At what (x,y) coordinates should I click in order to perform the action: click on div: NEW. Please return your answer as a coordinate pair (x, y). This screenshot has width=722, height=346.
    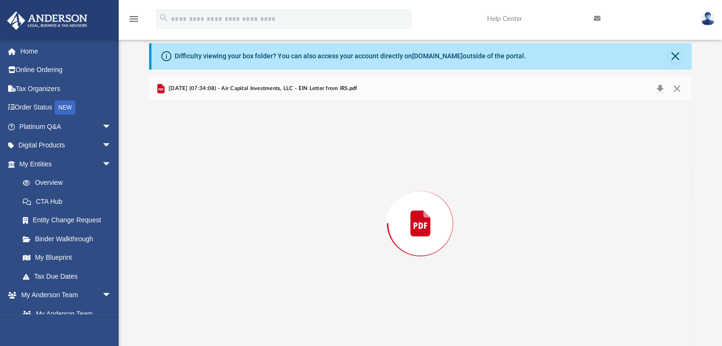
    Looking at the image, I should click on (65, 108).